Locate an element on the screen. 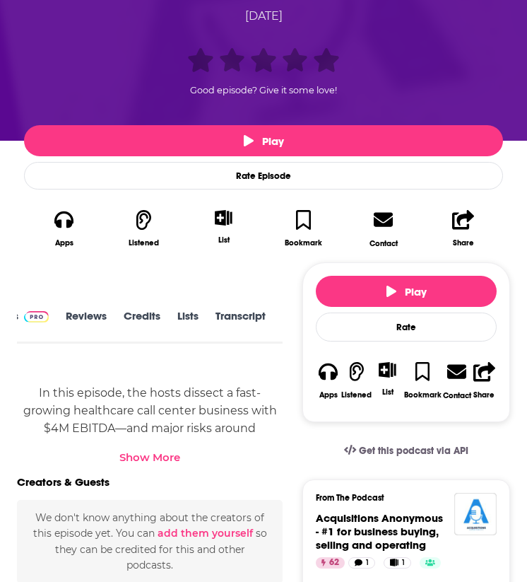  button: add them yourself is located at coordinates (205, 533).